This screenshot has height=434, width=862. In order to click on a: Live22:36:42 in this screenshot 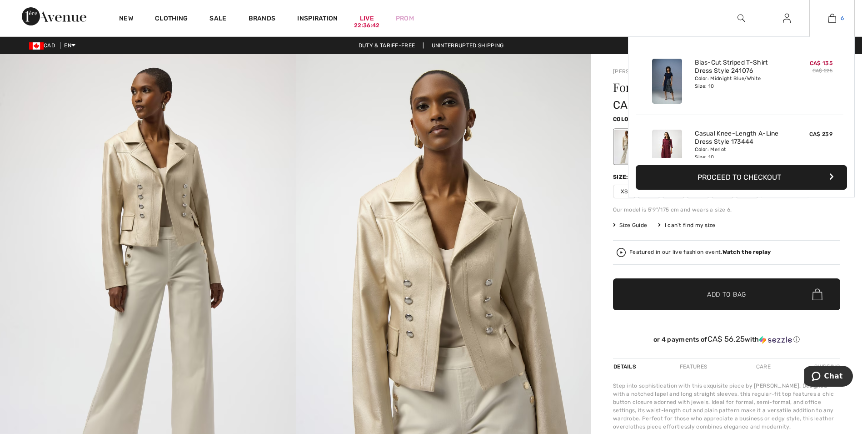, I will do `click(367, 18)`.